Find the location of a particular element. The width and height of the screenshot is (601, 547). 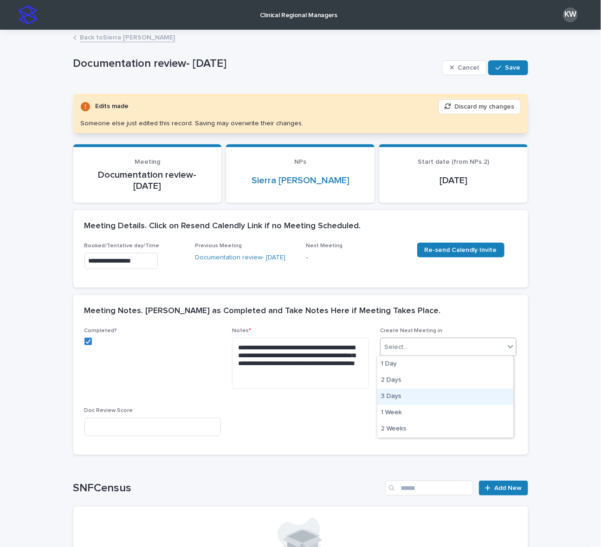

div: Someone else just edited this record. Saving may overwrite their changes. is located at coordinates (192, 123).